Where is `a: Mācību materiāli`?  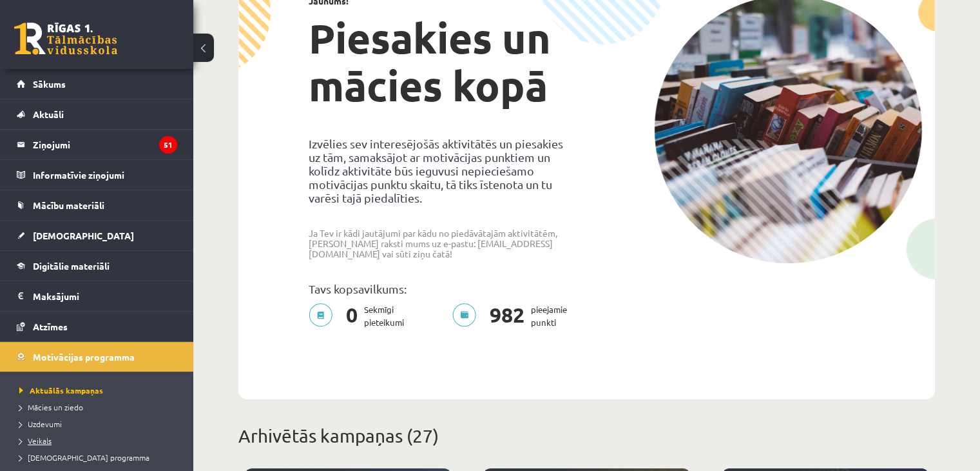 a: Mācību materiāli is located at coordinates (96, 205).